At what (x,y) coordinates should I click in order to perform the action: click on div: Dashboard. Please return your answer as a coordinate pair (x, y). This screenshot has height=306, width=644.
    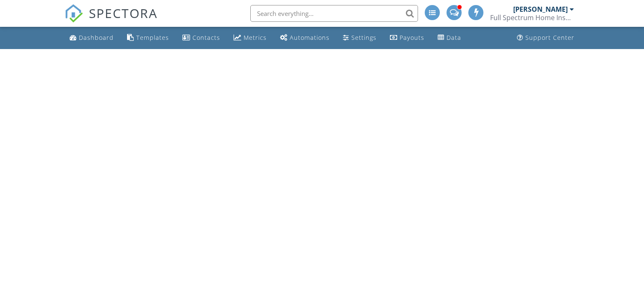
    Looking at the image, I should click on (96, 37).